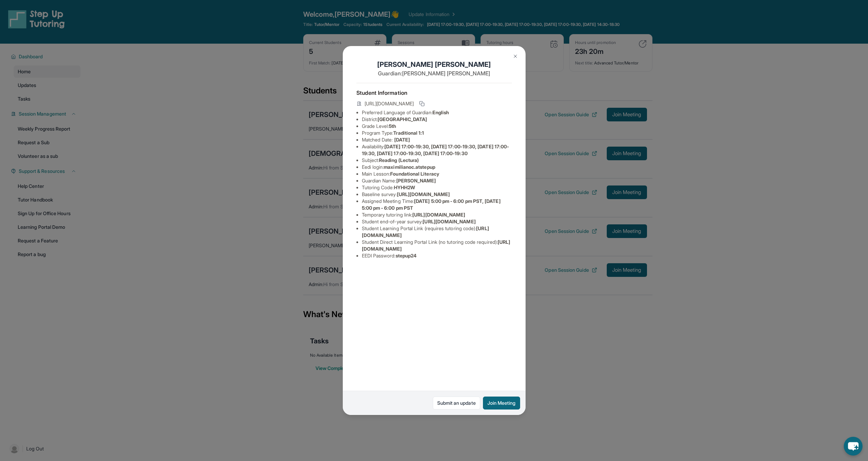  What do you see at coordinates (516, 56) in the screenshot?
I see `img: Close Icon` at bounding box center [516, 56].